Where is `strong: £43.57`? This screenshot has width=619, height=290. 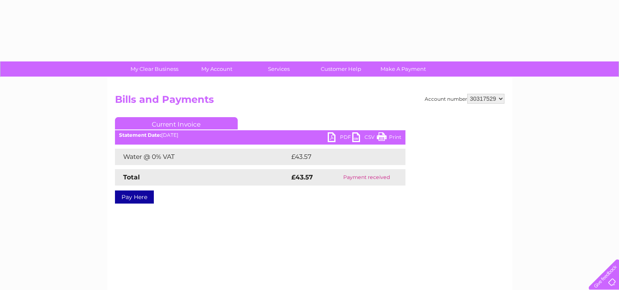 strong: £43.57 is located at coordinates (302, 177).